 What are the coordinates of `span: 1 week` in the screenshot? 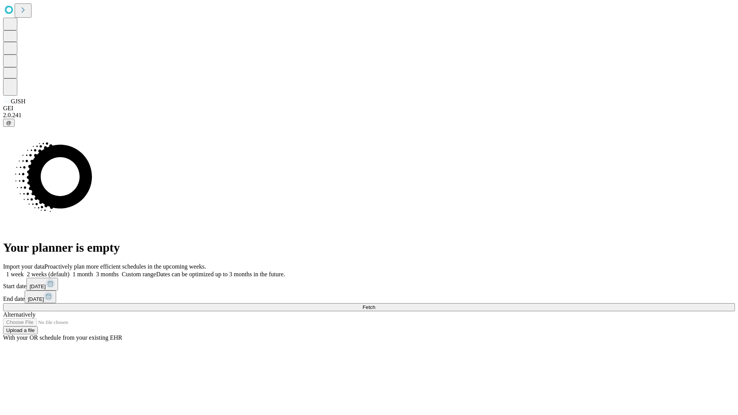 It's located at (15, 274).